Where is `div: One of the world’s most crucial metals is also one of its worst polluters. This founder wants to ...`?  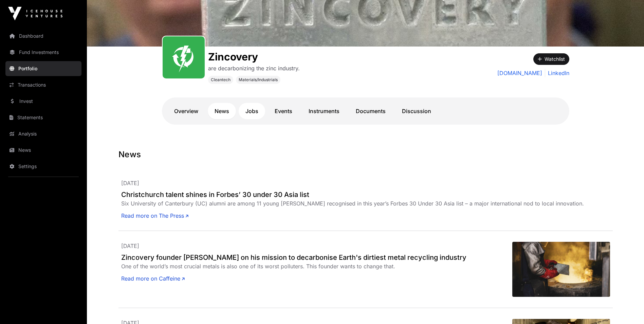
div: One of the world’s most crucial metals is also one of its worst polluters. This founder wants to ... is located at coordinates (317, 266).